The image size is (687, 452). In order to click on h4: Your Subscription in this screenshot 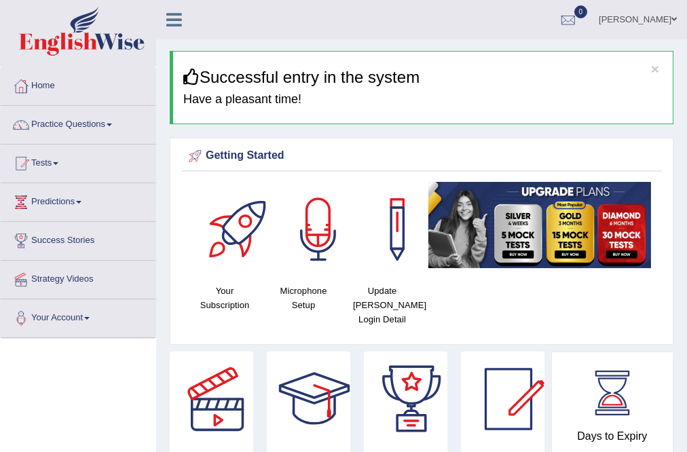, I will do `click(225, 298)`.